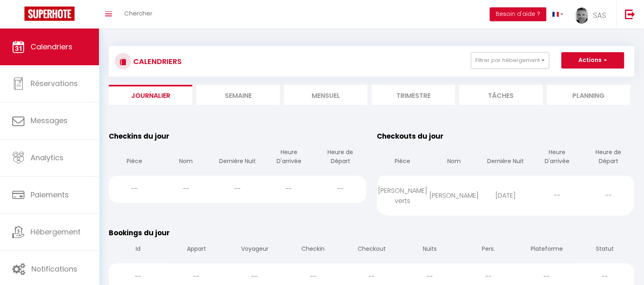  Describe the element at coordinates (546, 250) in the screenshot. I see `th: Plateforme` at that location.